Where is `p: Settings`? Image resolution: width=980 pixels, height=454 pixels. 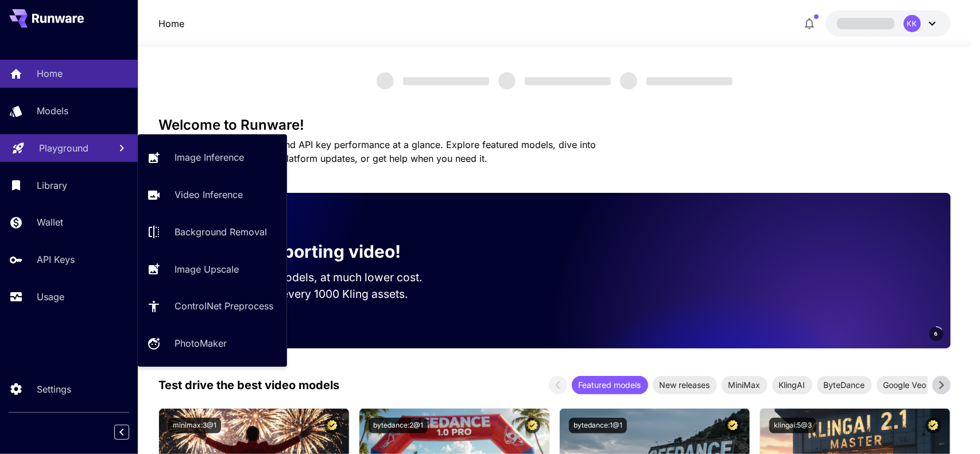
p: Settings is located at coordinates (54, 389).